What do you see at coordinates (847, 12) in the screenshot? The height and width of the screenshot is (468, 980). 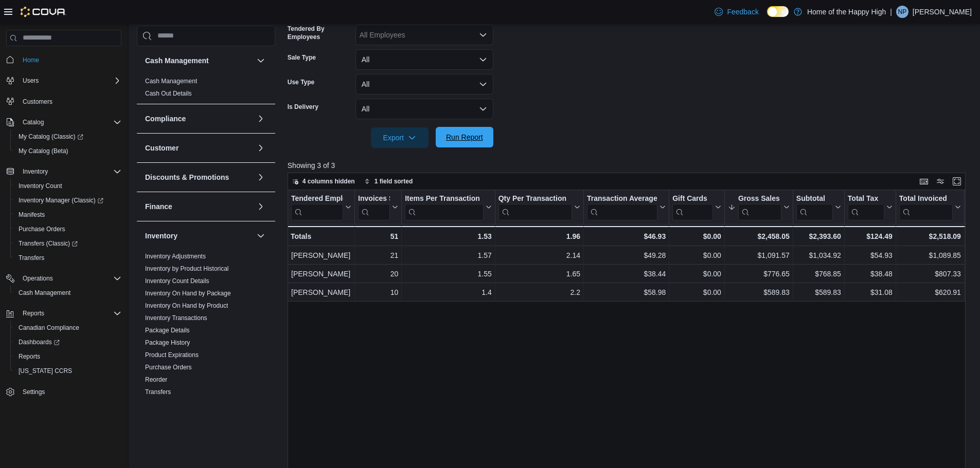 I see `p: Home of the Happy High` at bounding box center [847, 12].